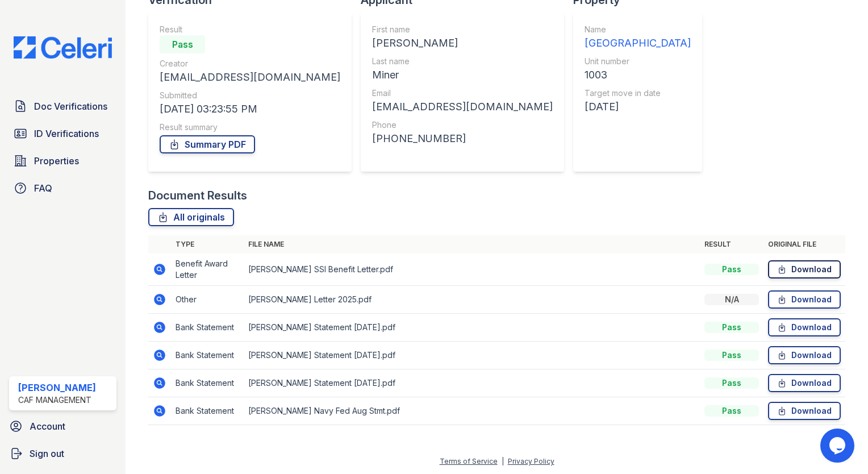 The image size is (868, 474). I want to click on a: Doc Verifications, so click(63, 106).